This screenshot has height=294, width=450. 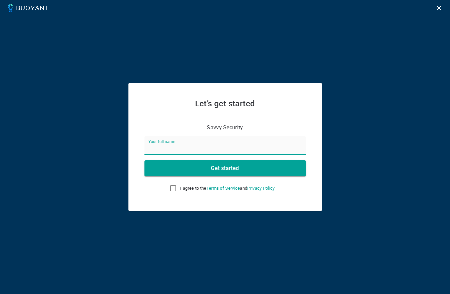 What do you see at coordinates (225, 169) in the screenshot?
I see `h4: Get started` at bounding box center [225, 169].